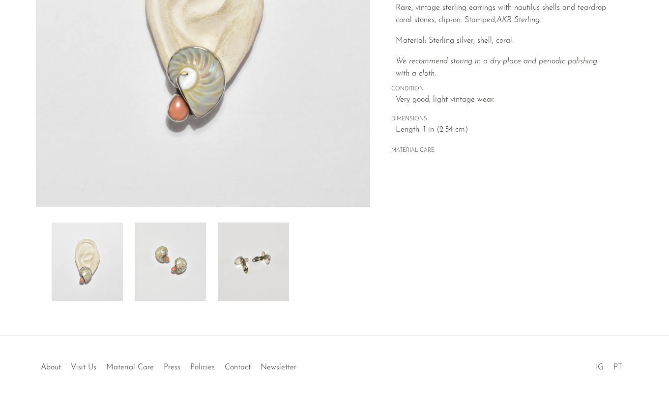  Describe the element at coordinates (413, 151) in the screenshot. I see `button: MATERIAL CARE` at that location.